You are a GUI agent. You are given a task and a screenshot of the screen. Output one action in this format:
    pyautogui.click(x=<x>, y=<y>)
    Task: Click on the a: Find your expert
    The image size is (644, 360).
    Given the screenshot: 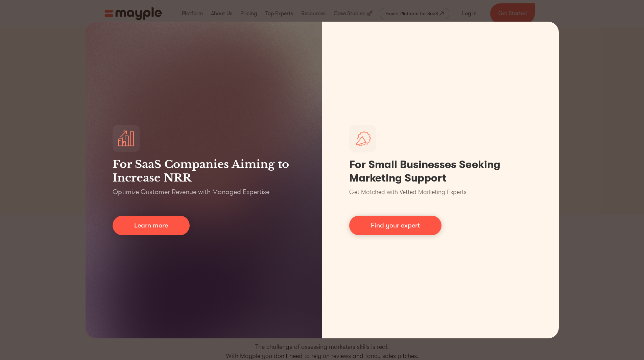 What is the action you would take?
    pyautogui.click(x=395, y=226)
    